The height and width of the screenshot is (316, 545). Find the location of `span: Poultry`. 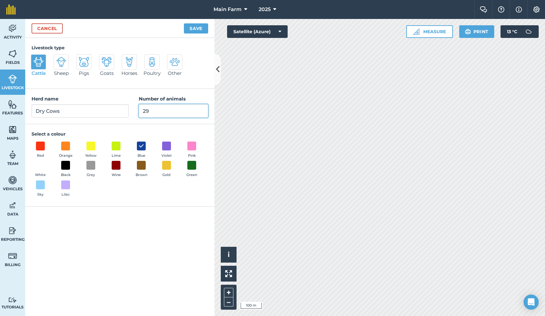

span: Poultry is located at coordinates (152, 73).